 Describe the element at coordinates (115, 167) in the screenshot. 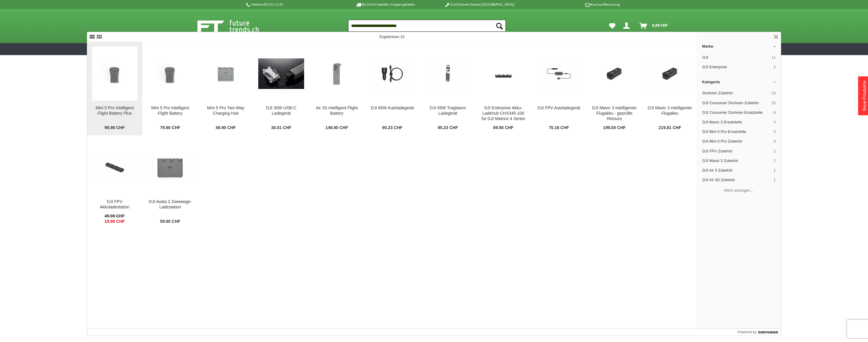

I see `img: DJI FPV Akkuladestation` at that location.